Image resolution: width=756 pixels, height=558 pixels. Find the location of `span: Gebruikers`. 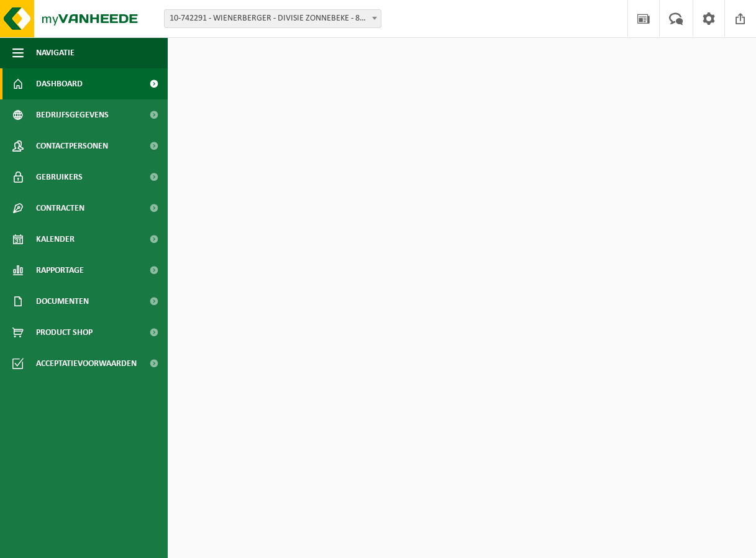

span: Gebruikers is located at coordinates (59, 177).